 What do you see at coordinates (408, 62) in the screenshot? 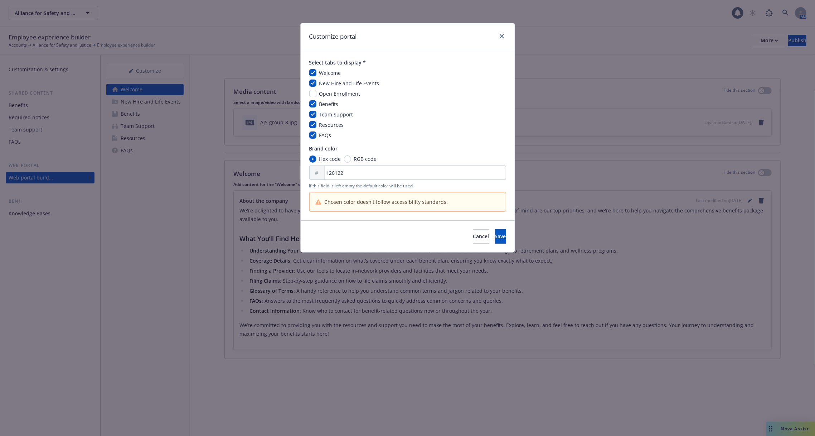
I see `span: Select tabs to display *` at bounding box center [408, 62].